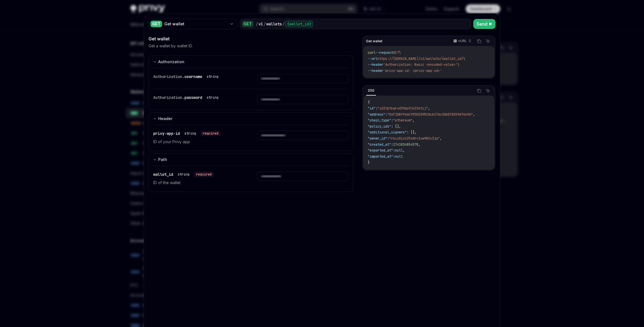 This screenshot has width=644, height=327. I want to click on span: 'privy-app-id: <privy-app-id>', so click(412, 71).